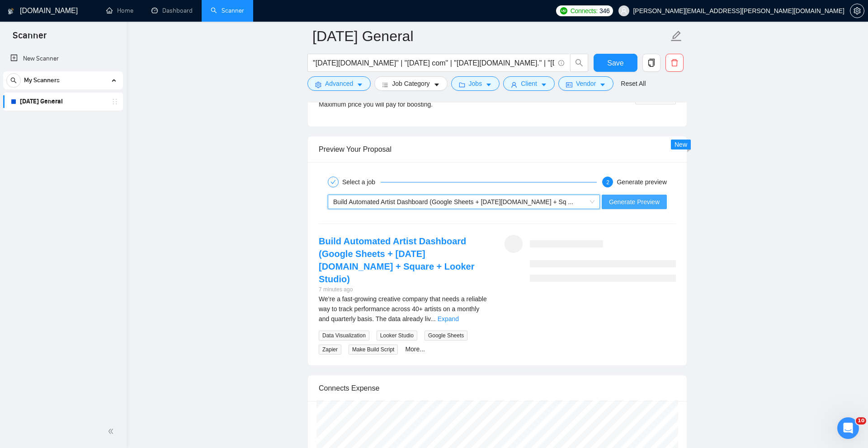  I want to click on li: My Scanners, so click(63, 91).